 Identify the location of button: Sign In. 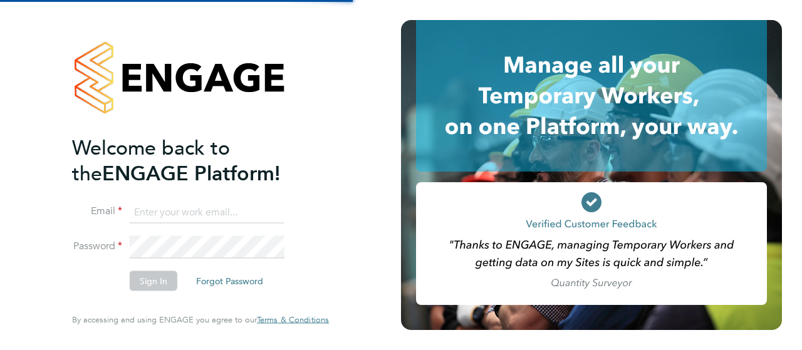
(154, 281).